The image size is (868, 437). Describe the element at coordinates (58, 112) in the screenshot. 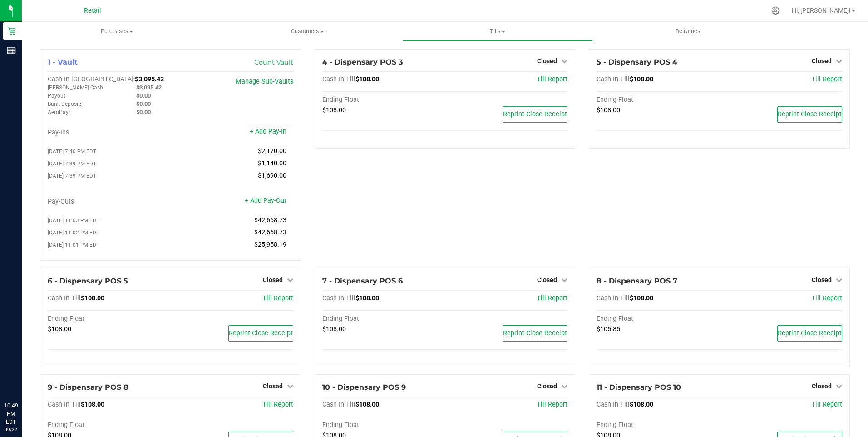

I see `span: AeroPay:` at that location.